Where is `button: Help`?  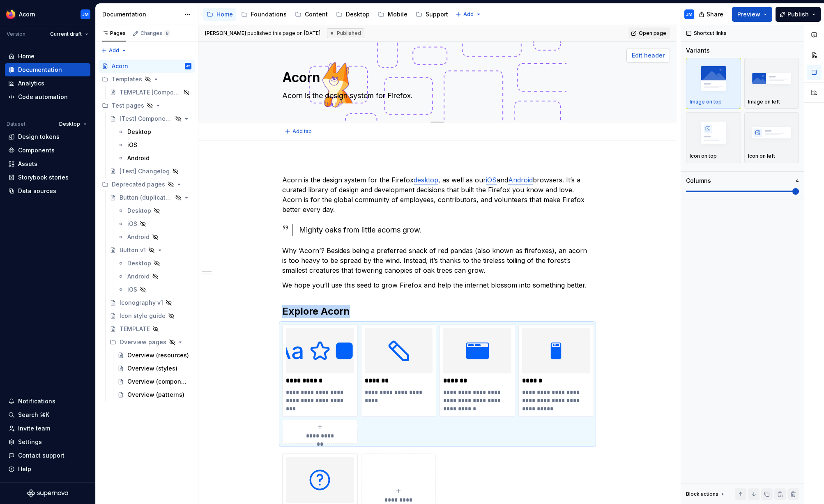
button: Help is located at coordinates (48, 469).